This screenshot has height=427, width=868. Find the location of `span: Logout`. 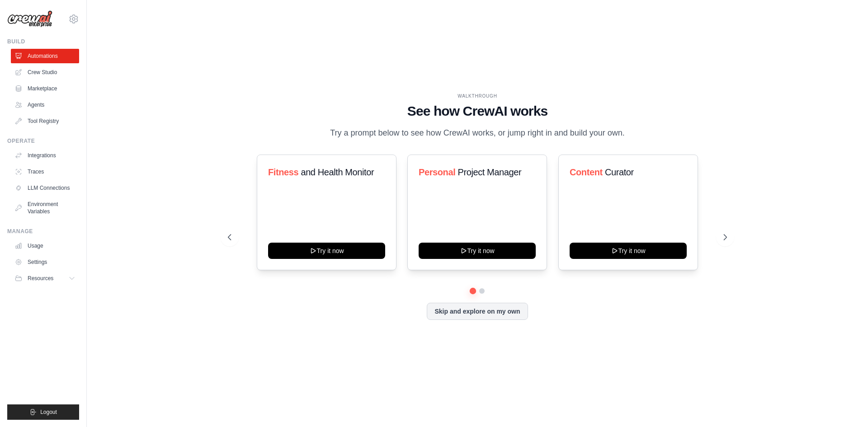

span: Logout is located at coordinates (49, 412).